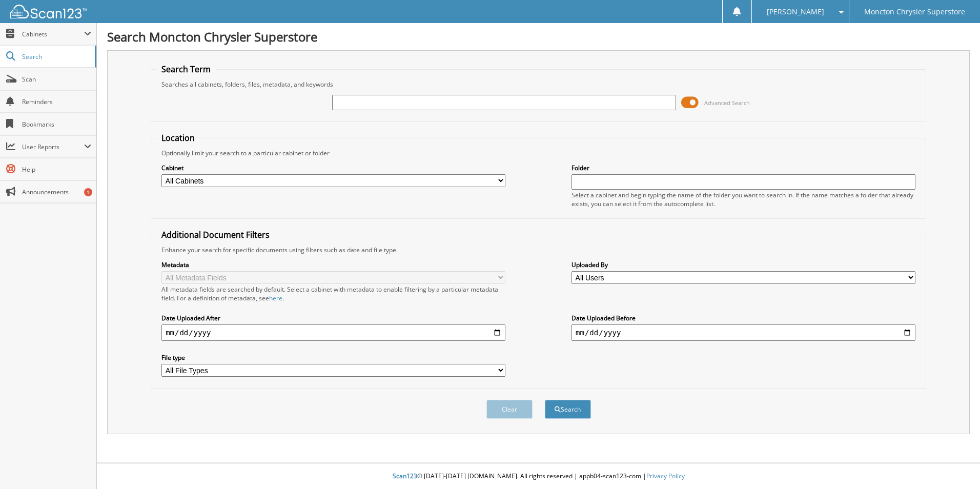 Image resolution: width=980 pixels, height=489 pixels. Describe the element at coordinates (53, 147) in the screenshot. I see `span: User Reports` at that location.